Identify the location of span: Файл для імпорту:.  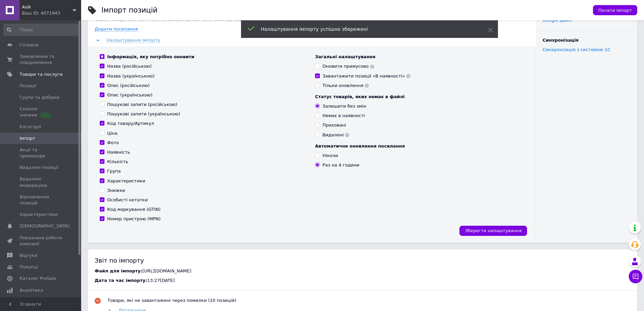
(119, 271).